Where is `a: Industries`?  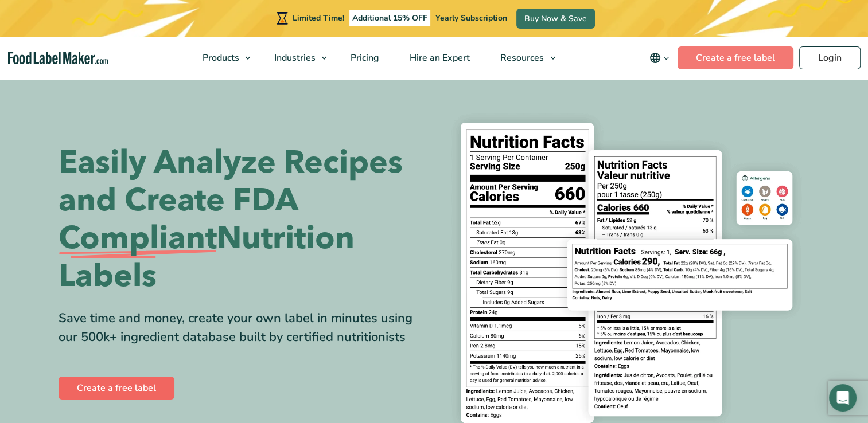 a: Industries is located at coordinates (296, 58).